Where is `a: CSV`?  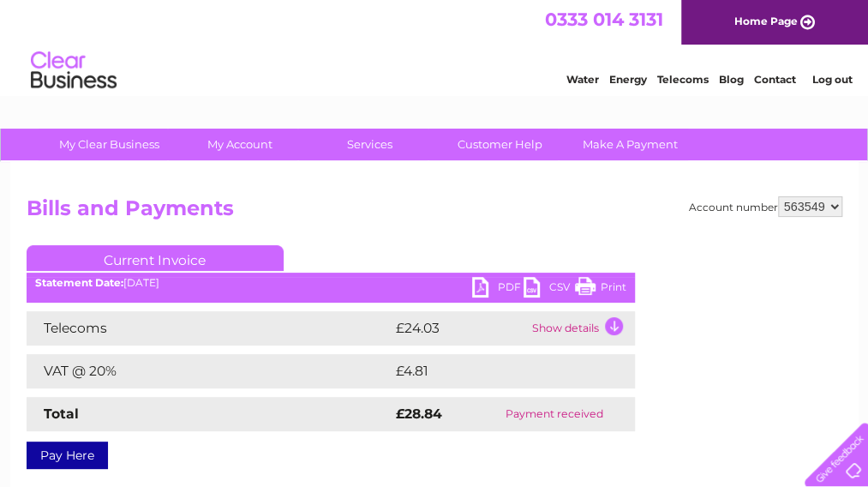
a: CSV is located at coordinates (550, 289).